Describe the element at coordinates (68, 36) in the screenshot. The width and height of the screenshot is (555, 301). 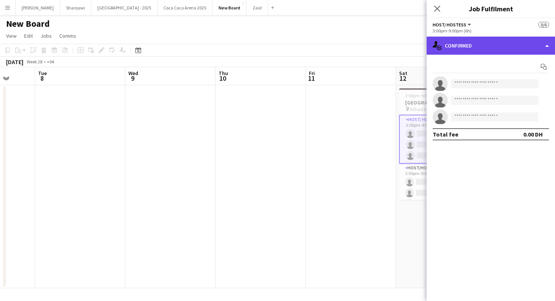
I see `span: Comms` at that location.